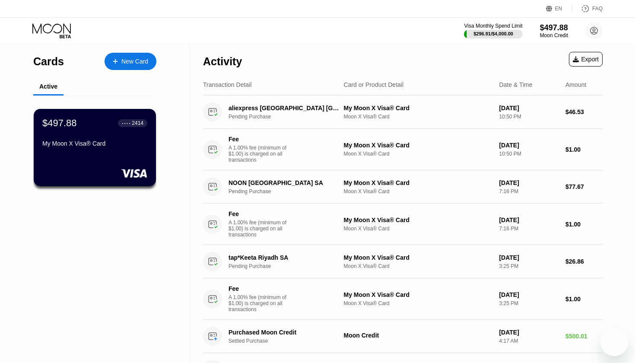 The image size is (635, 363). What do you see at coordinates (584, 187) in the screenshot?
I see `div: $77.67` at bounding box center [584, 187].